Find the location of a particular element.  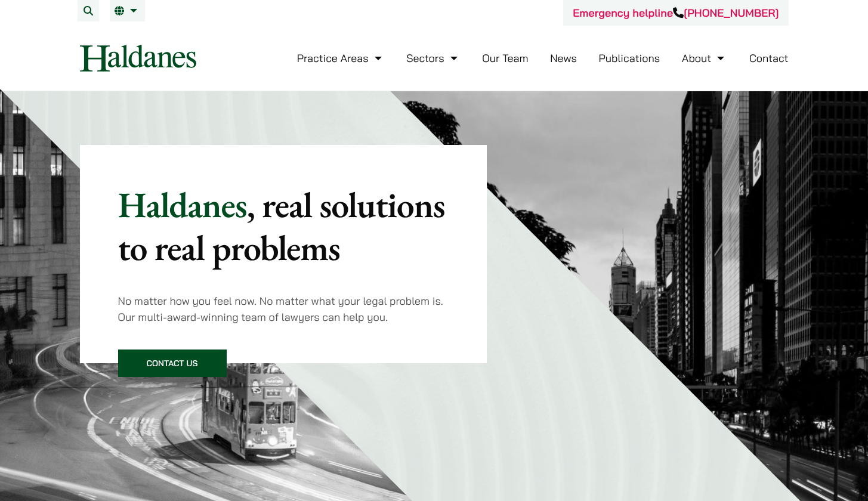

a: Contact is located at coordinates (769, 58).